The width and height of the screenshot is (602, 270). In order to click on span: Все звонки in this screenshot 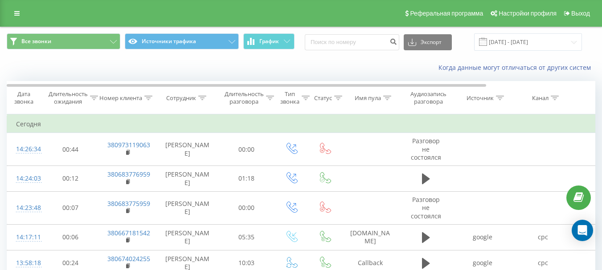, I will do `click(36, 41)`.